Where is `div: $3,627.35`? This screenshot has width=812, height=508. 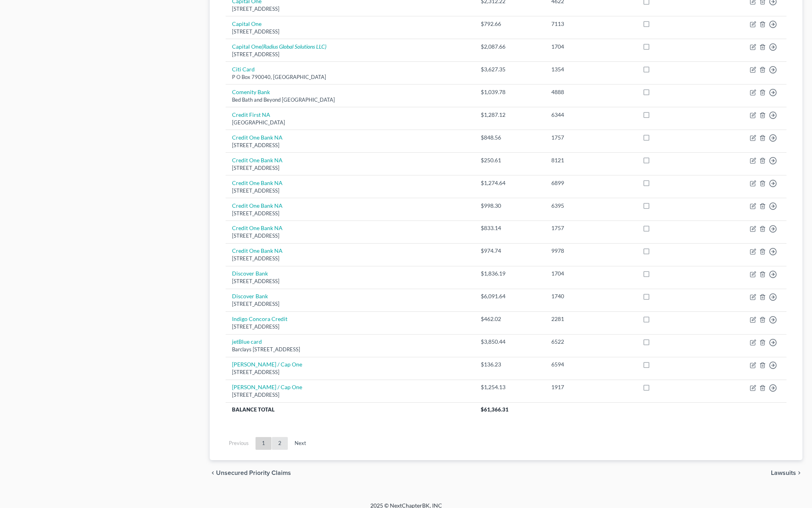 div: $3,627.35 is located at coordinates (510, 69).